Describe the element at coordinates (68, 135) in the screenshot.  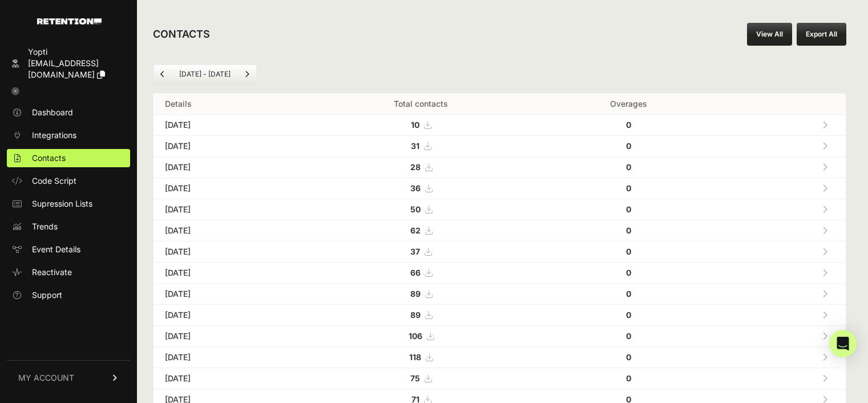
I see `a: Integrations` at that location.